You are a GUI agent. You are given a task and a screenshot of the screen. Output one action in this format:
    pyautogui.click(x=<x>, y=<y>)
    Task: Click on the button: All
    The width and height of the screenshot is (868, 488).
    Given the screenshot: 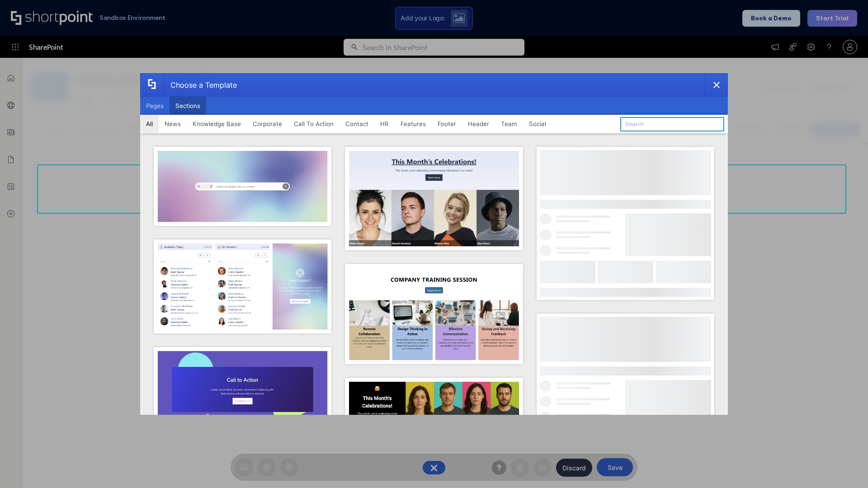 What is the action you would take?
    pyautogui.click(x=149, y=124)
    